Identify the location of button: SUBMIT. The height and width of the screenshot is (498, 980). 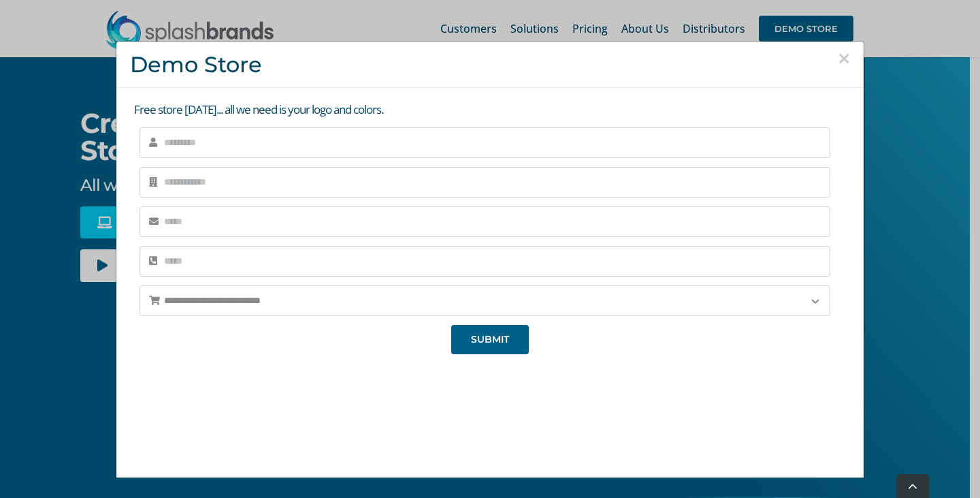
(490, 339).